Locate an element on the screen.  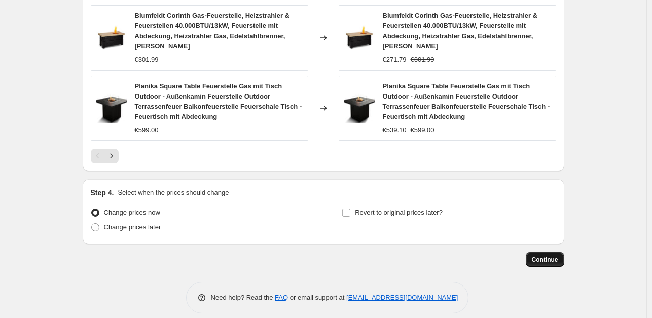
button: Continue is located at coordinates (545, 259).